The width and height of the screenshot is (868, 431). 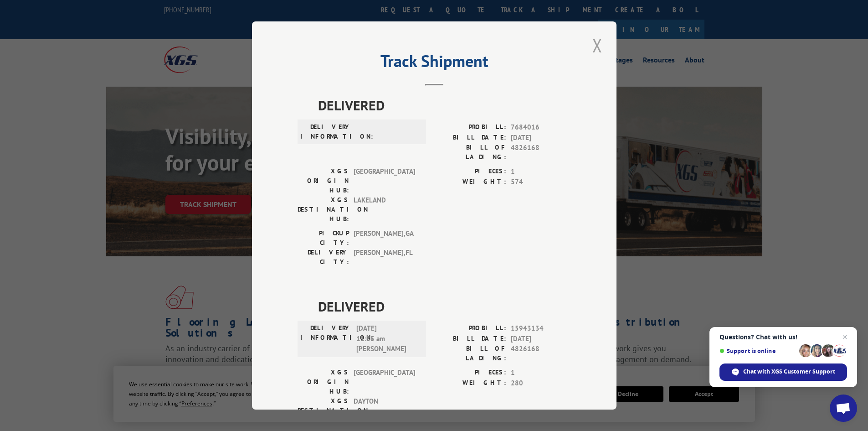 What do you see at coordinates (541, 383) in the screenshot?
I see `span: 280` at bounding box center [541, 383].